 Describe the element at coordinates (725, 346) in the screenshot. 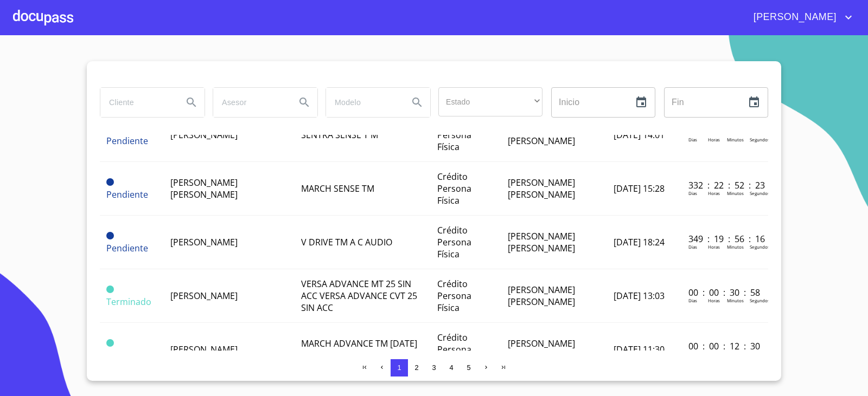

I see `p: 00 : 00 : 12 : 30` at that location.